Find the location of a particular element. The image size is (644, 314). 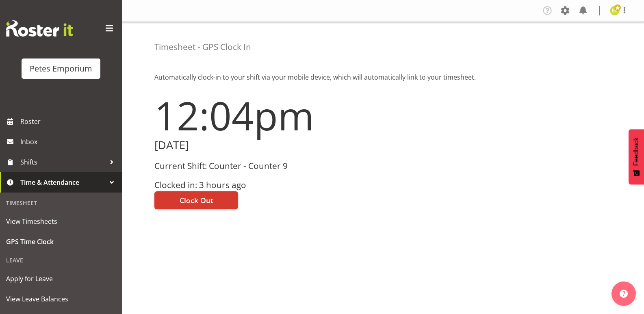

span: Clock Out is located at coordinates (197, 201).